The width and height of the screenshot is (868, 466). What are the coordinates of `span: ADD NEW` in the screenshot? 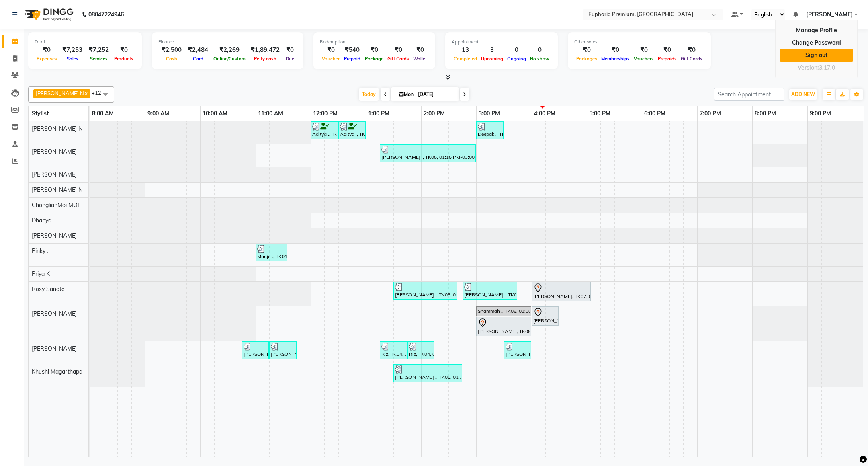 It's located at (803, 94).